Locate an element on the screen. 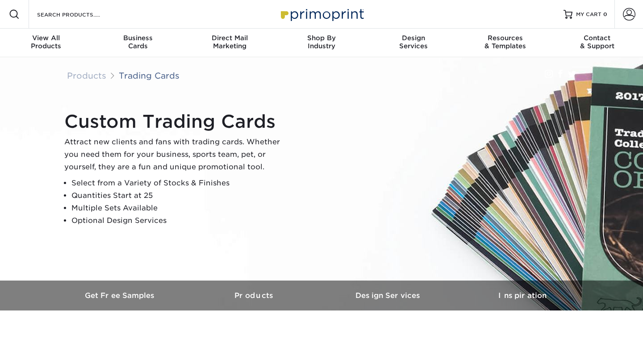 The height and width of the screenshot is (348, 643). a: Design Services is located at coordinates (388, 295).